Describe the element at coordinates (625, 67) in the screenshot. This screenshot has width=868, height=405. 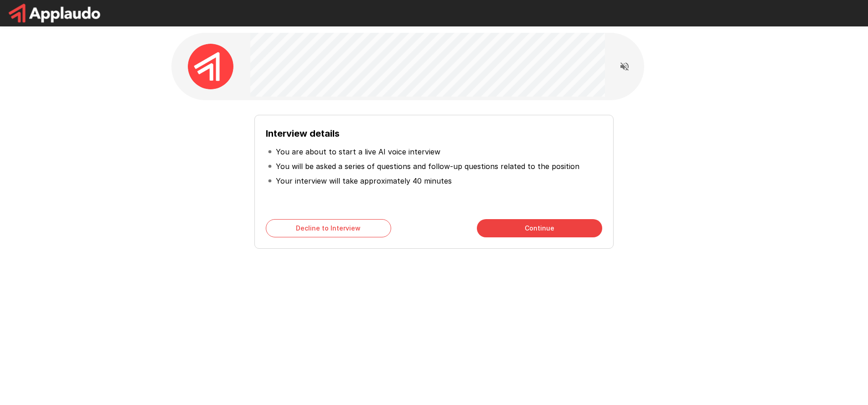
I see `button: Read questions aloud` at that location.